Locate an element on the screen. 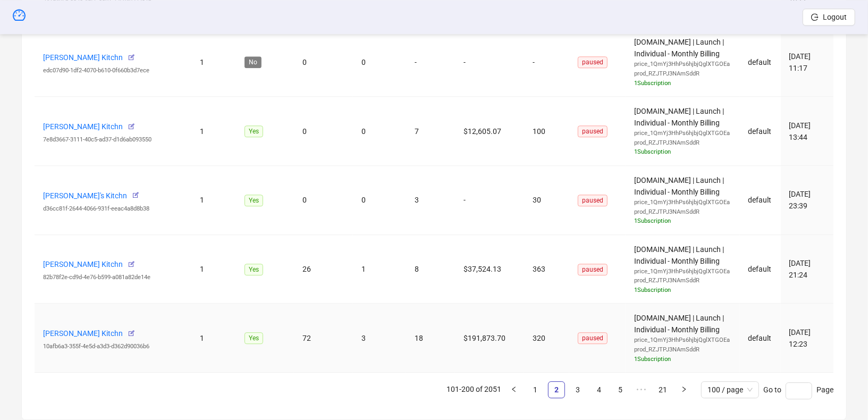 The image size is (868, 420). input: Page is located at coordinates (799, 391).